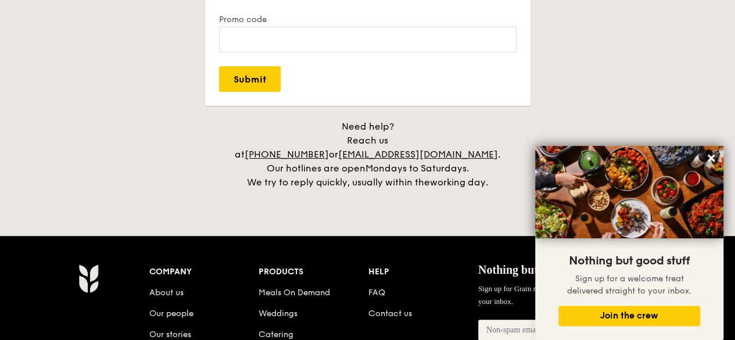 This screenshot has height=340, width=735. What do you see at coordinates (368, 19) in the screenshot?
I see `label: Promo code` at bounding box center [368, 19].